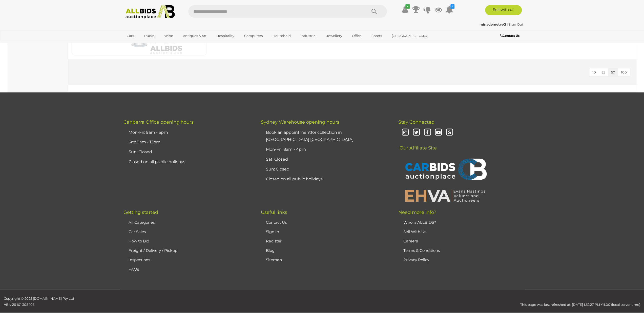 The height and width of the screenshot is (322, 644). What do you see at coordinates (274, 240) in the screenshot?
I see `a: Register` at bounding box center [274, 240].